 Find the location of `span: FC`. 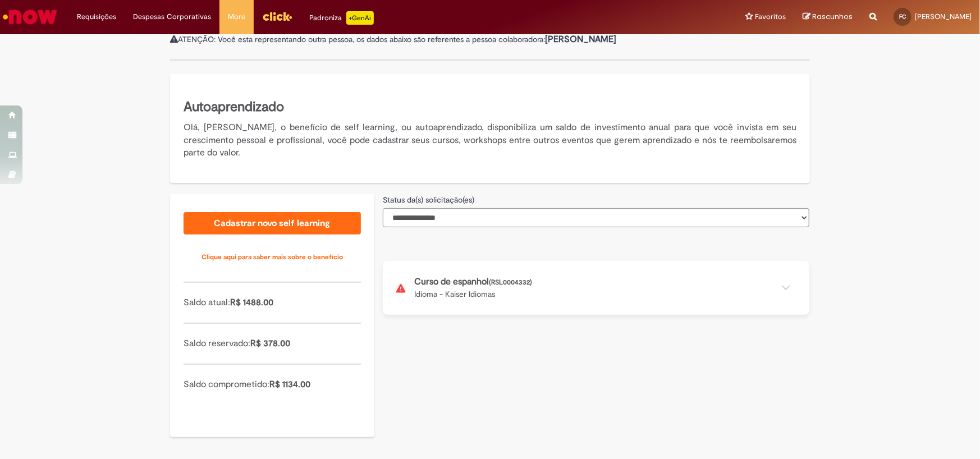

span: FC is located at coordinates (902, 17).